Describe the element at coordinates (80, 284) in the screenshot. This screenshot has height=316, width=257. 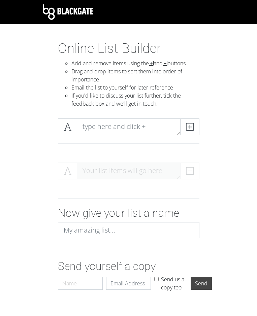
I see `input: Name` at that location.